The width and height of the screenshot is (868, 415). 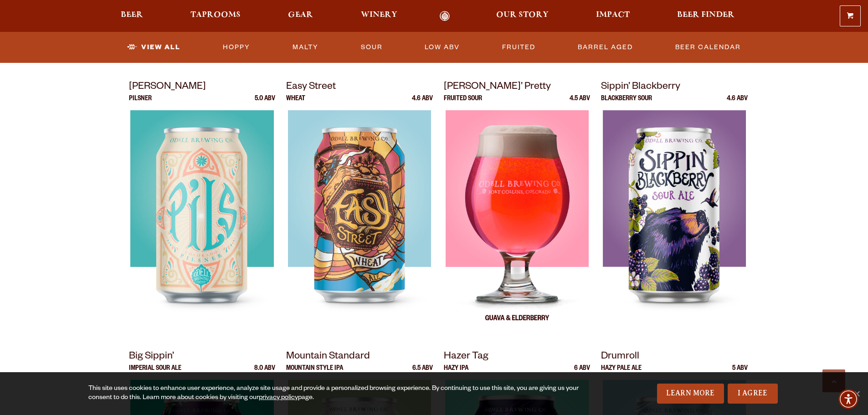 I want to click on p: 4.5 ABV, so click(x=579, y=103).